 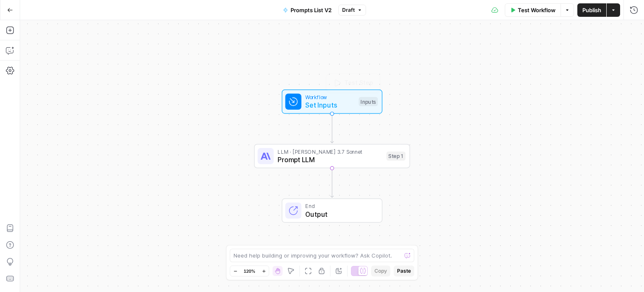 What do you see at coordinates (249, 271) in the screenshot?
I see `span: 120%` at bounding box center [249, 271].